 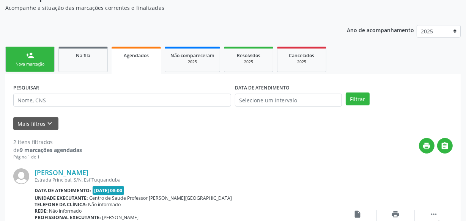 What do you see at coordinates (358, 99) in the screenshot?
I see `button: Filtrar` at bounding box center [358, 99].